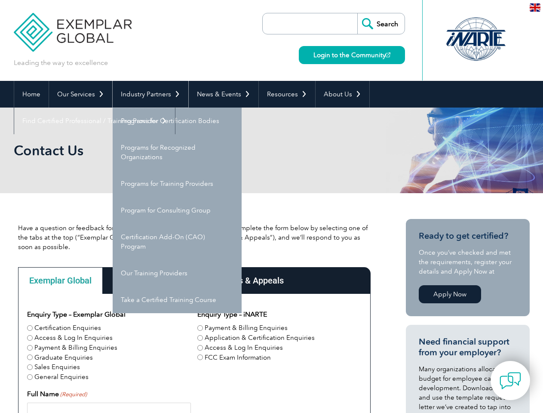 The width and height of the screenshot is (543, 413). What do you see at coordinates (388, 55) in the screenshot?
I see `img: open_square.png` at bounding box center [388, 55].